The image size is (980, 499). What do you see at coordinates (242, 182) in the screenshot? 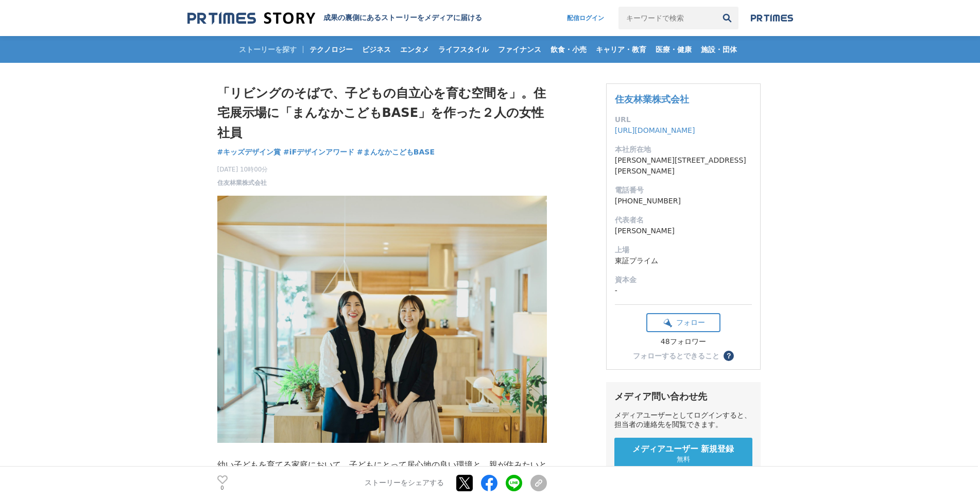
I see `span: 住友林業株式会社` at bounding box center [242, 182].